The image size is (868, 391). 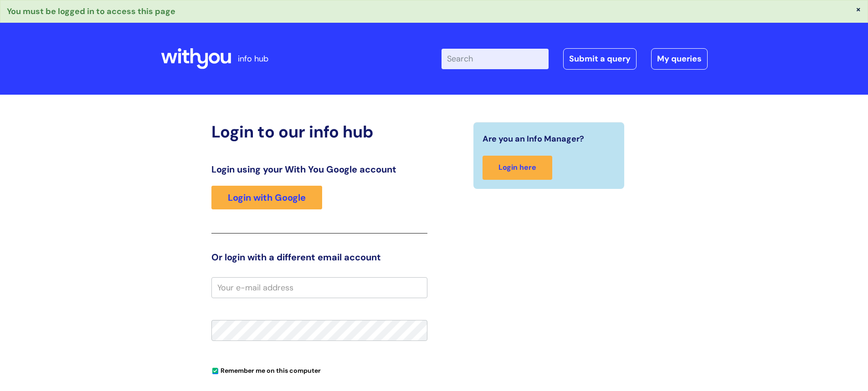 What do you see at coordinates (495, 58) in the screenshot?
I see `input: Search` at bounding box center [495, 58].